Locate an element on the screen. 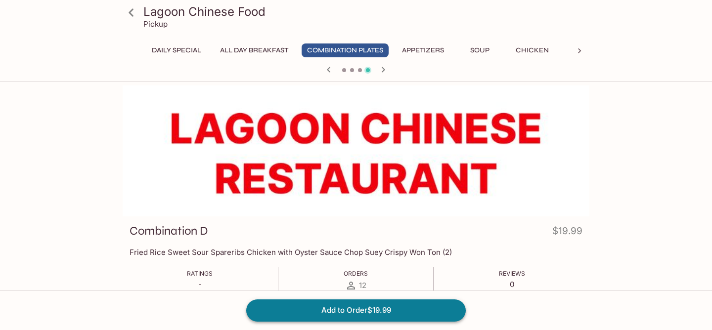 The height and width of the screenshot is (330, 712). p: 0 is located at coordinates (512, 284).